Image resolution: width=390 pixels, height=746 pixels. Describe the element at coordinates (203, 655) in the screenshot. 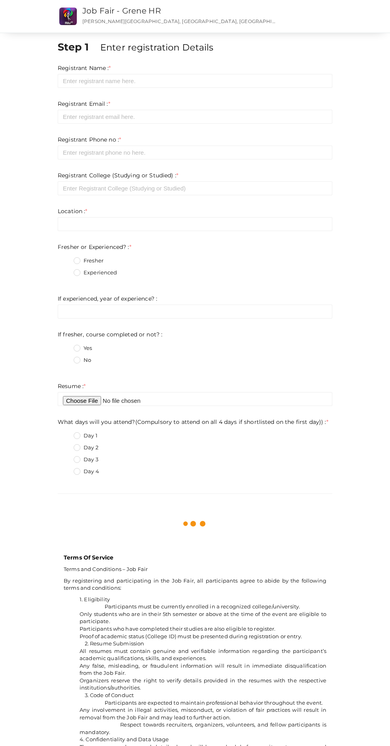

I see `li: All resumes must contain genuine and verifiable information regarding the participant’s academic ...` at that location.